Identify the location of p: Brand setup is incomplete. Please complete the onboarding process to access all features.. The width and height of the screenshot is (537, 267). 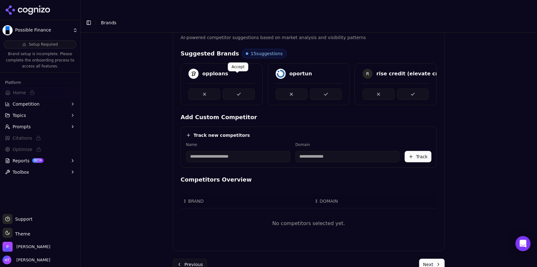
(40, 60).